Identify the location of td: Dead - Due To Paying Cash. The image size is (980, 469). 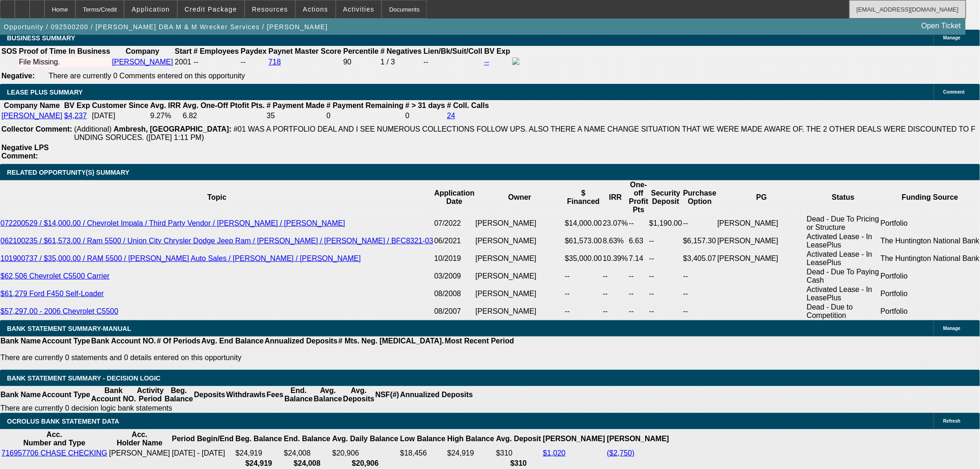
(843, 277).